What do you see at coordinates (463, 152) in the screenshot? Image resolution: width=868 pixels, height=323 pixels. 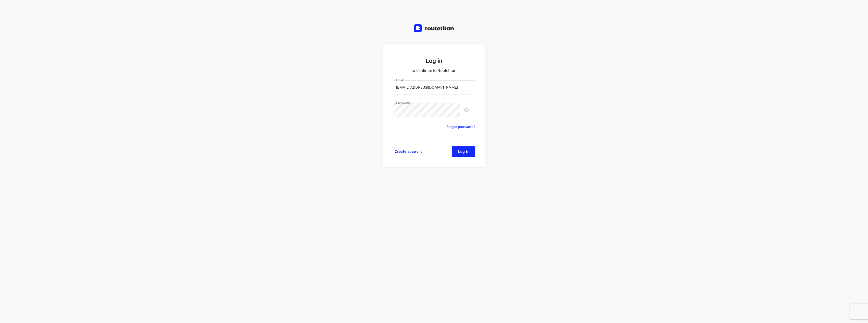 I see `button: Log in` at bounding box center [463, 152].